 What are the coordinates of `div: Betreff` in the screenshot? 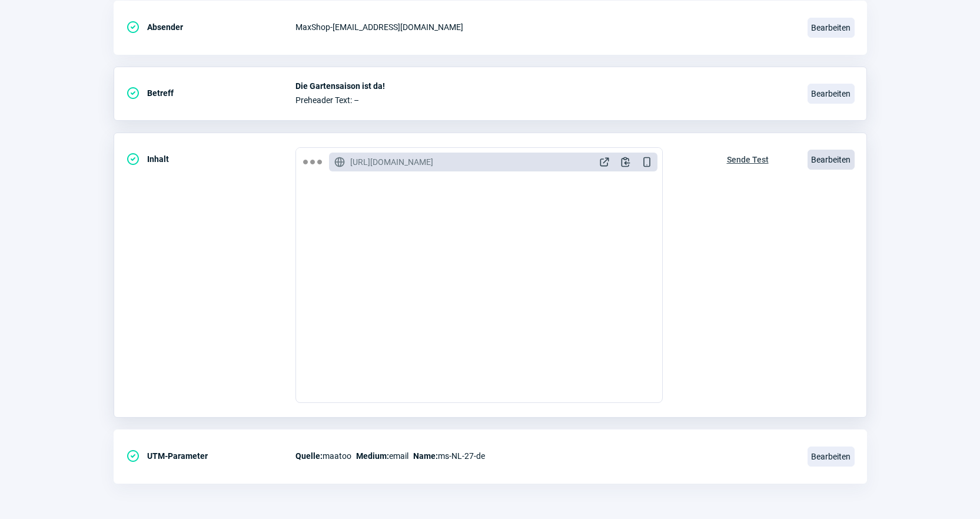 It's located at (211, 93).